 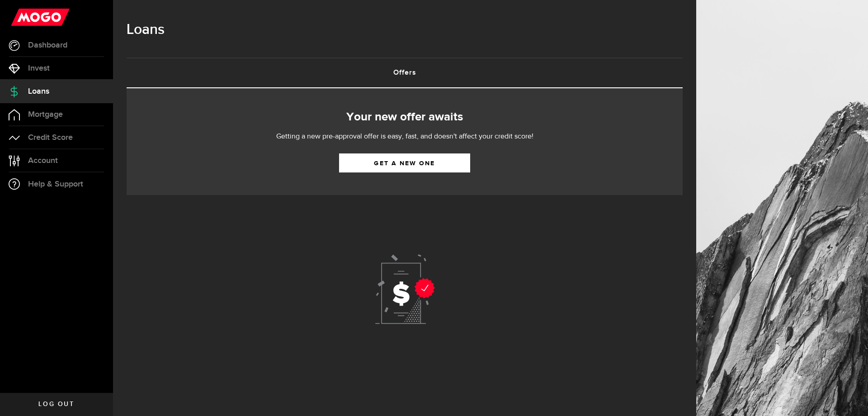 What do you see at coordinates (50, 138) in the screenshot?
I see `span: Credit Score` at bounding box center [50, 138].